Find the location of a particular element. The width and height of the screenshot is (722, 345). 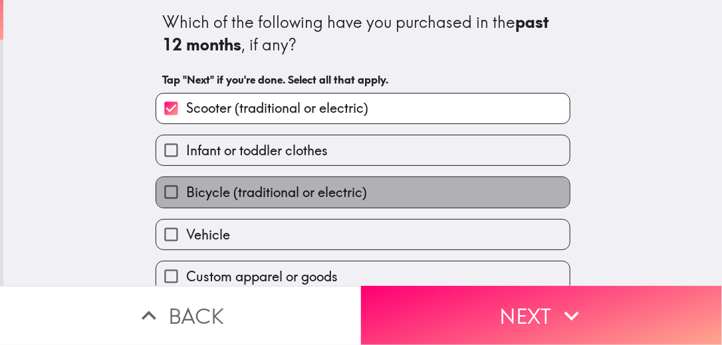

button: Vehicle is located at coordinates (363, 235).